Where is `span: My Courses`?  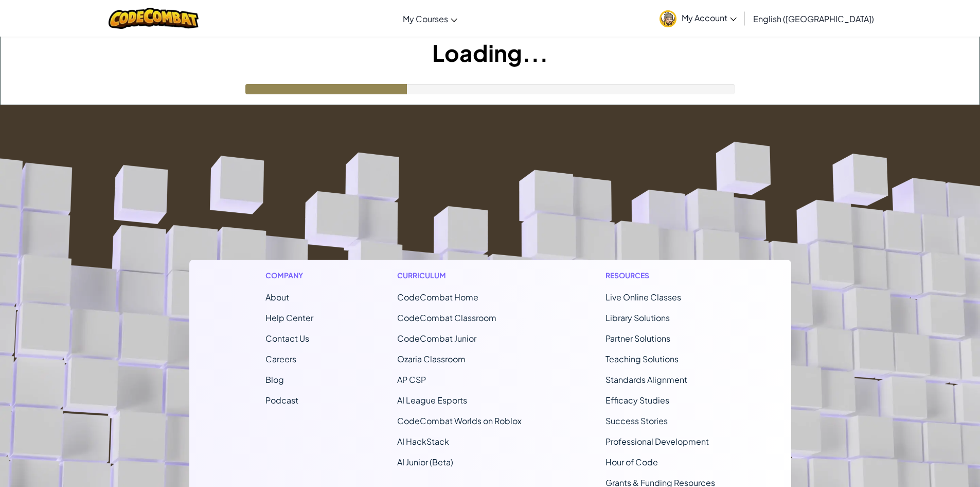
span: My Courses is located at coordinates (425, 19).